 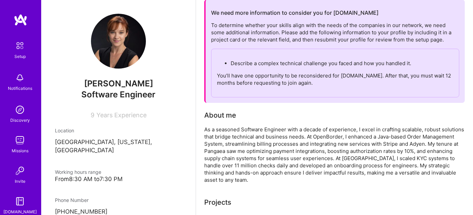 I want to click on div: Invite, so click(x=20, y=181).